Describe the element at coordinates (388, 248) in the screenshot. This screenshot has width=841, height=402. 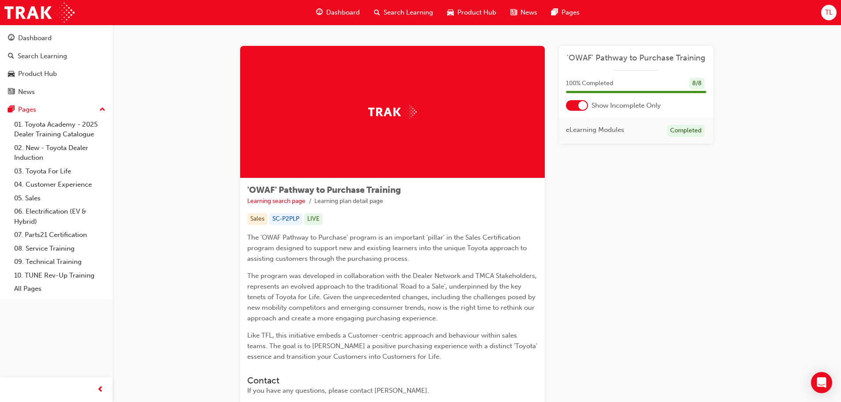
I see `span: The 'OWAF Pathway to Purchase' program is an important 'pillar' in the Sales Certification progra...` at that location.